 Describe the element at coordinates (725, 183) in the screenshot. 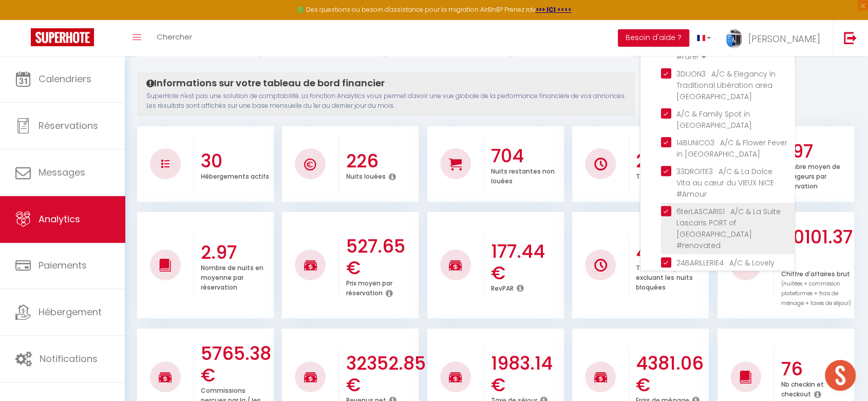

I see `span: 33DROITE3 · A/C & La Dolce Vita au cœur du VIEUX NICE #Amour` at that location.